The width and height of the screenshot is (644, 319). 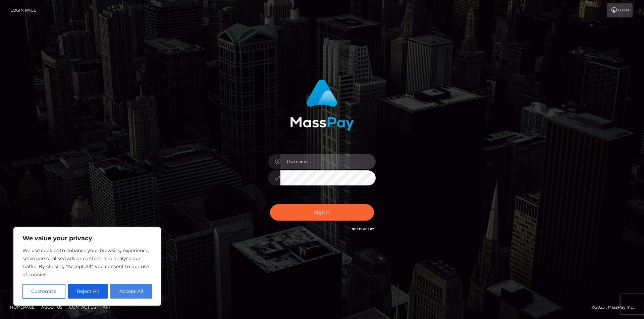 What do you see at coordinates (328, 161) in the screenshot?
I see `input: Username...` at bounding box center [328, 161].